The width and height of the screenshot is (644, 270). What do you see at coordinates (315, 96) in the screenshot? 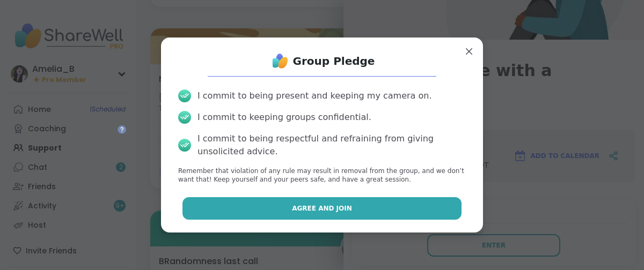
I see `div: I commit to being present and keeping my camera on.` at bounding box center [315, 96].